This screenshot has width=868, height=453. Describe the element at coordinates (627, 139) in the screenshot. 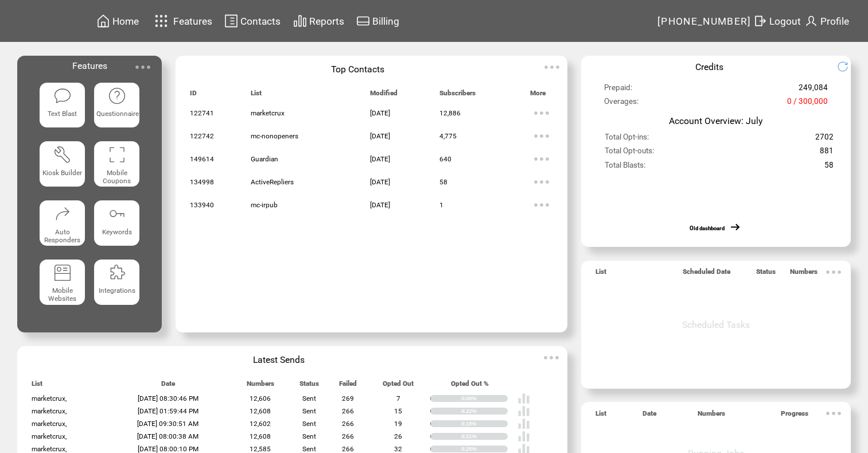

I see `span: Total Opt-ins:` at that location.